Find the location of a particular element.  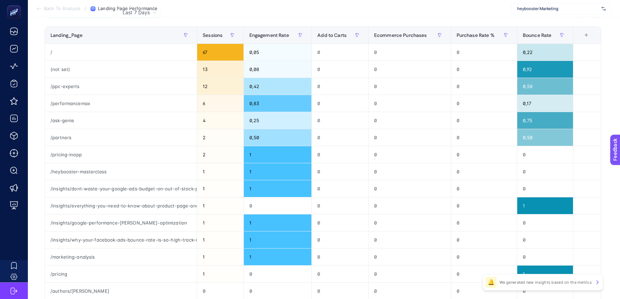

div: (not set) is located at coordinates (121, 69).